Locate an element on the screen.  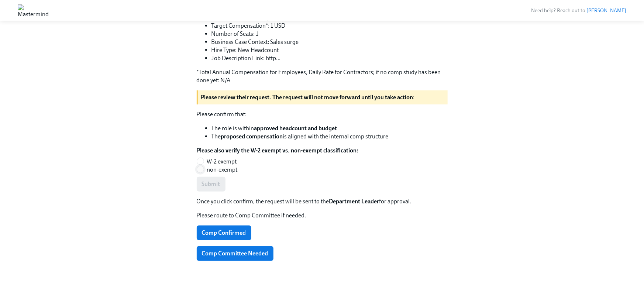
p: *Total Annual Compensation for Employees, Daily Rate for Contractors; if no comp study has been d... is located at coordinates (322, 76).